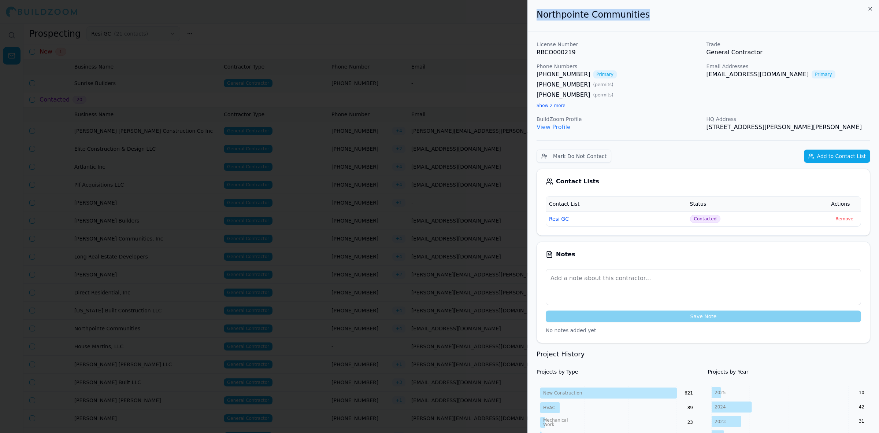  I want to click on tspan: 2023, so click(720, 421).